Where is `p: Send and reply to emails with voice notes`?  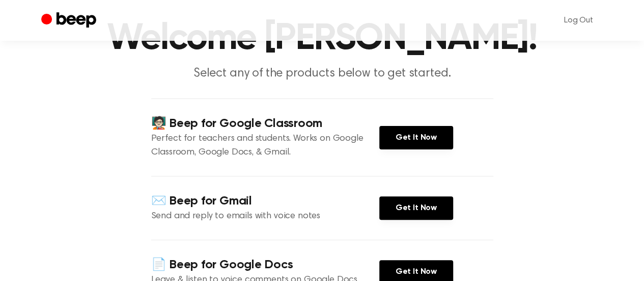
p: Send and reply to emails with voice notes is located at coordinates (265, 216).